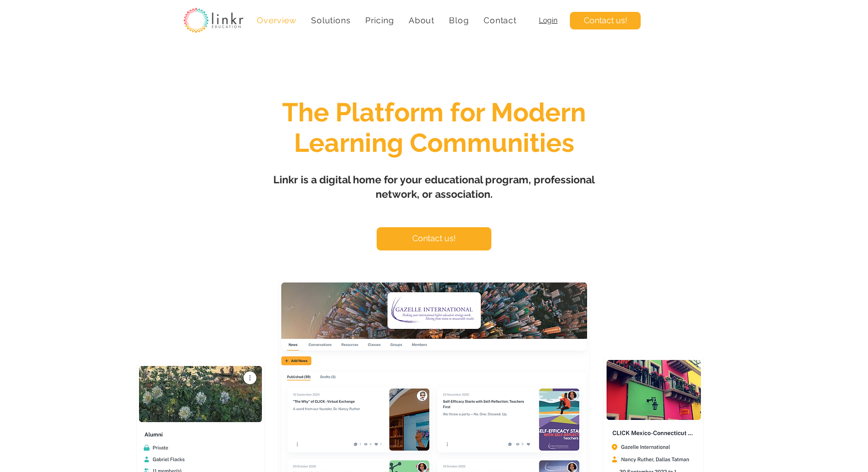  Describe the element at coordinates (276, 20) in the screenshot. I see `a: Overview` at that location.